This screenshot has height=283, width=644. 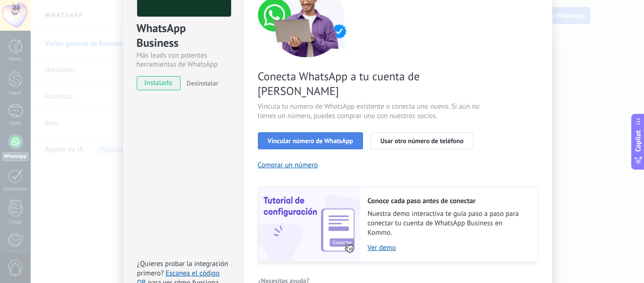 What do you see at coordinates (448, 247) in the screenshot?
I see `a: Ver demo` at bounding box center [448, 247].